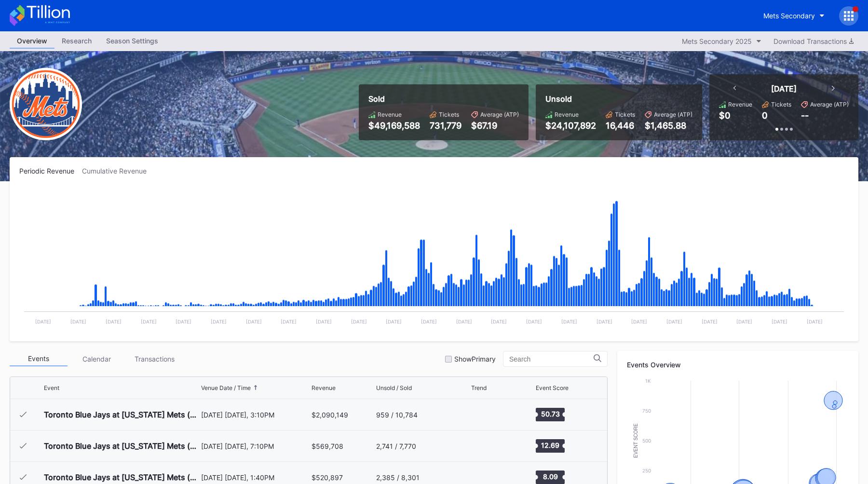 The height and width of the screenshot is (484, 868). Describe the element at coordinates (46, 104) in the screenshot. I see `img: New-York-Mets-Transparent.png` at that location.